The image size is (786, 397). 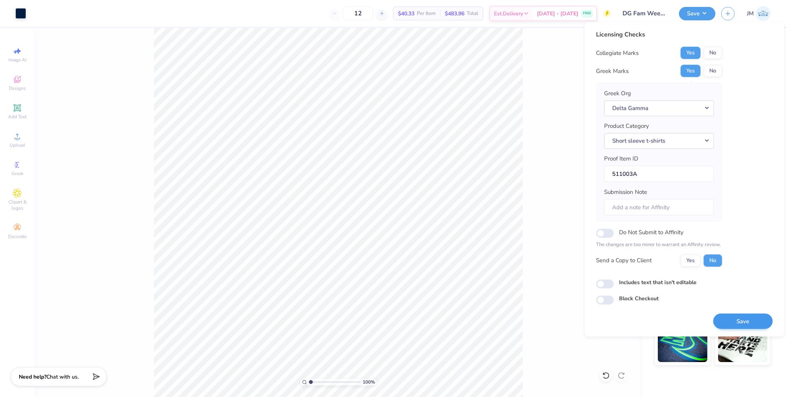 I want to click on label: Product Category, so click(x=627, y=126).